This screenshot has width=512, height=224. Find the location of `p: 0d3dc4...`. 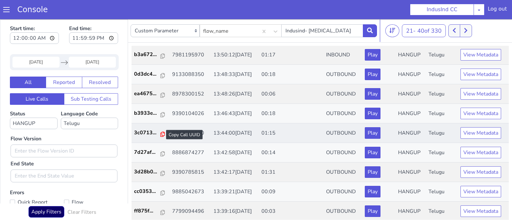

p: 0d3dc4... is located at coordinates (148, 55).